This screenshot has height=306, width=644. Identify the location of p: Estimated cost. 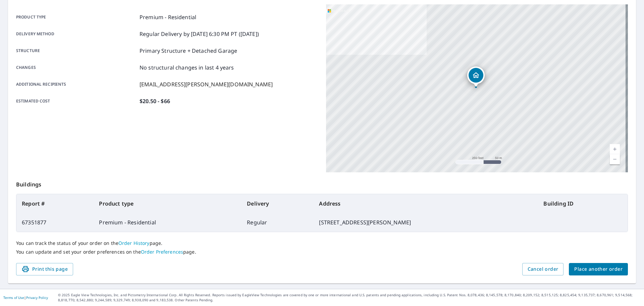
(76, 101).